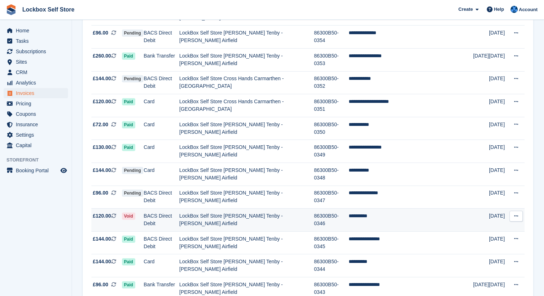  Describe the element at coordinates (37, 51) in the screenshot. I see `span: Subscriptions` at that location.